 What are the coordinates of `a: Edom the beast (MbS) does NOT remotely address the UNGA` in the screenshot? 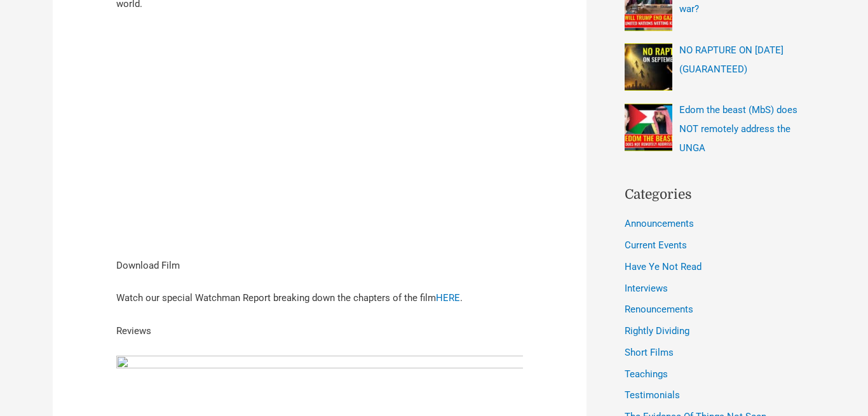 It's located at (738, 129).